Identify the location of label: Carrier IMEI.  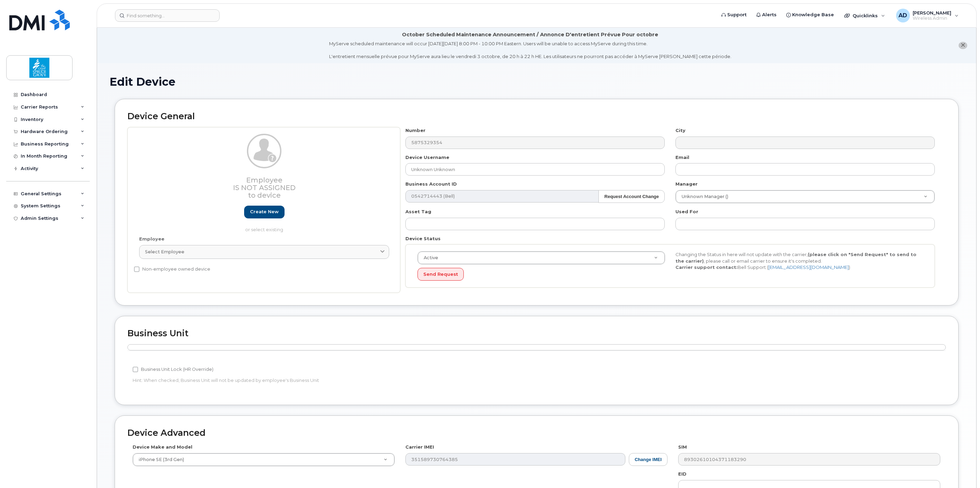
(420, 447).